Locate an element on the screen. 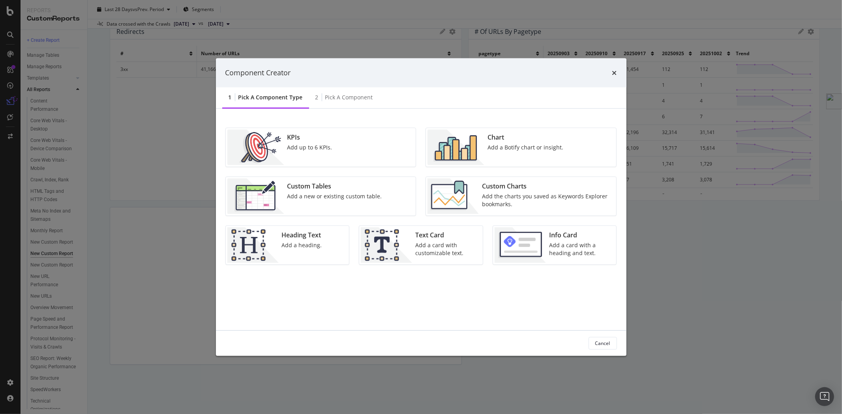  div: 2 is located at coordinates (317, 97).